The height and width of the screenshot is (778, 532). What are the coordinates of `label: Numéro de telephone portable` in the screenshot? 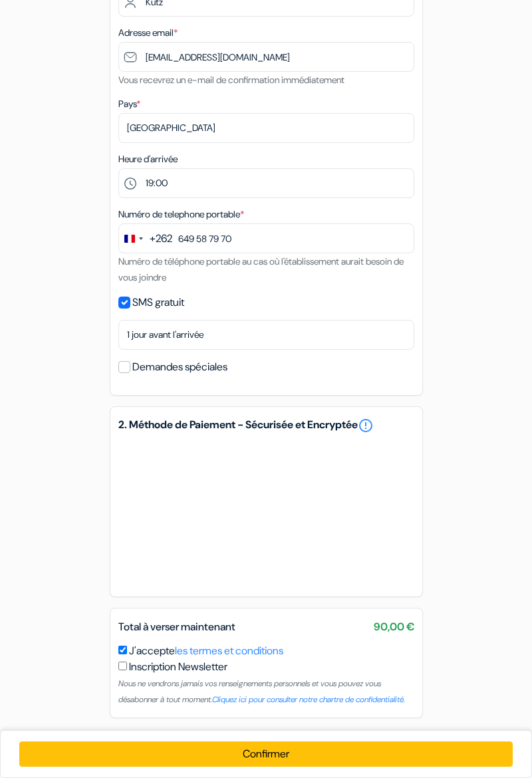 It's located at (181, 214).